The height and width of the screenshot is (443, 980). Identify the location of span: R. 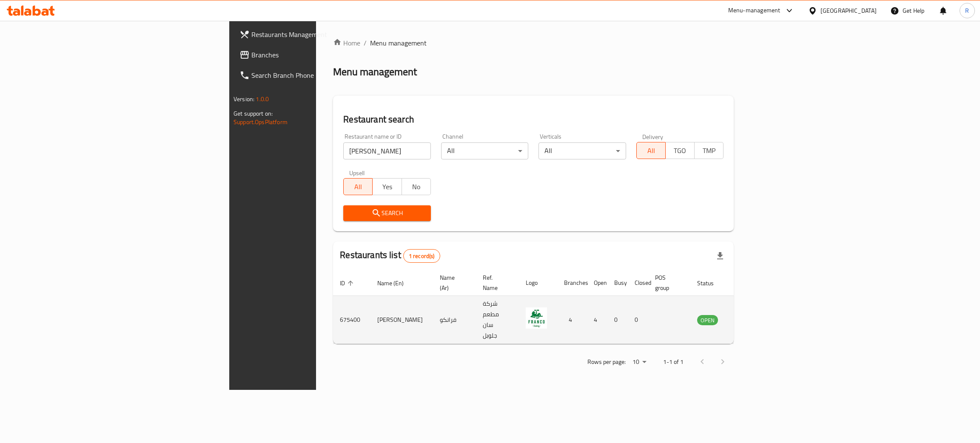
(967, 10).